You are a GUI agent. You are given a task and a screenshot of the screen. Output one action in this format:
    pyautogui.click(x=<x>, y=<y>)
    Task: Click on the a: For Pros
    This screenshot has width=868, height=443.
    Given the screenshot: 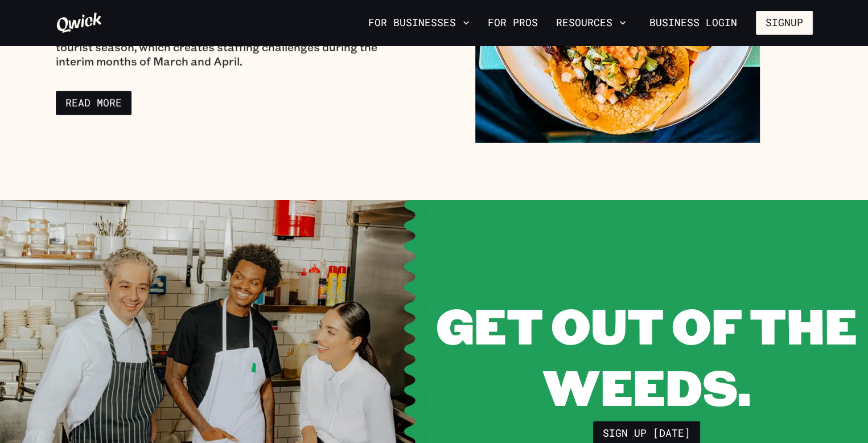 What is the action you would take?
    pyautogui.click(x=513, y=23)
    